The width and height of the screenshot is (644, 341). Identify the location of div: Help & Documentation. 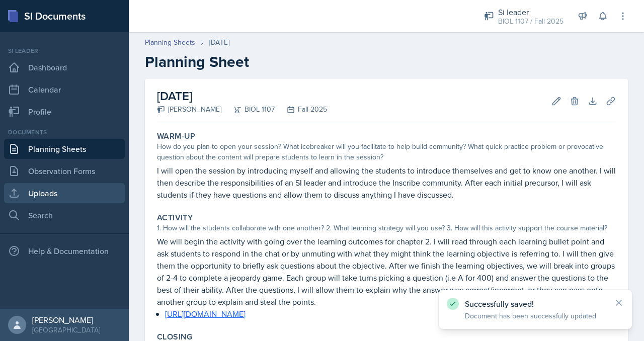
(64, 251).